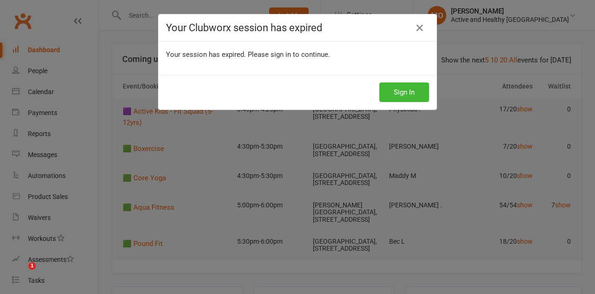  What do you see at coordinates (298, 27) in the screenshot?
I see `h4: Your Clubworx session has expired` at bounding box center [298, 27].